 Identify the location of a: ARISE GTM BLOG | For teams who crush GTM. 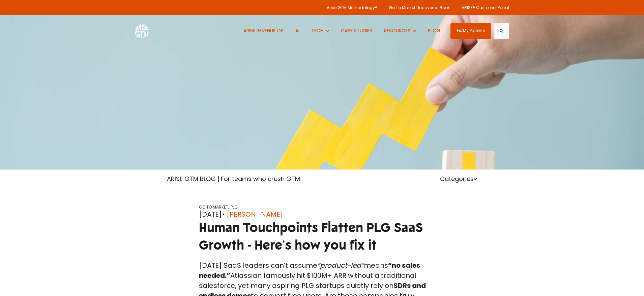
(233, 179).